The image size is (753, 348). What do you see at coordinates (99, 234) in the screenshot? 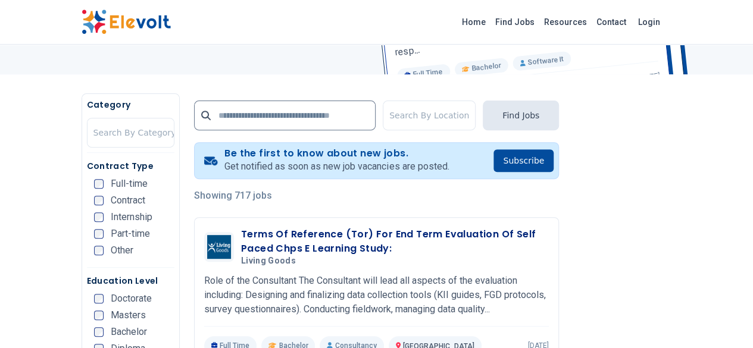
I see `input: Part-time` at bounding box center [99, 234].